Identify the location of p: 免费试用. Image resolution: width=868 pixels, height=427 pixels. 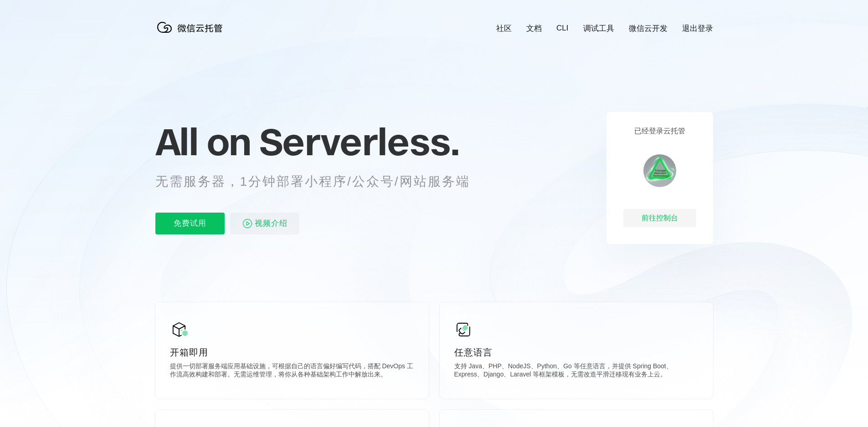
(190, 223).